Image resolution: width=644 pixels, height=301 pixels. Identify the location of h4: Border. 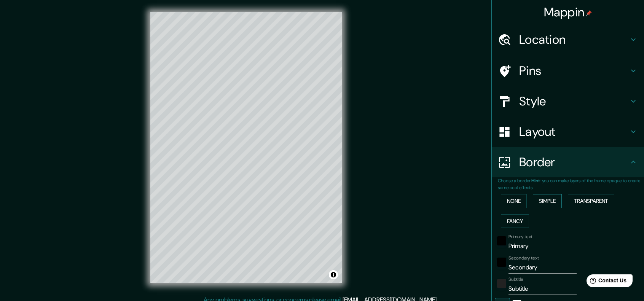
(574, 162).